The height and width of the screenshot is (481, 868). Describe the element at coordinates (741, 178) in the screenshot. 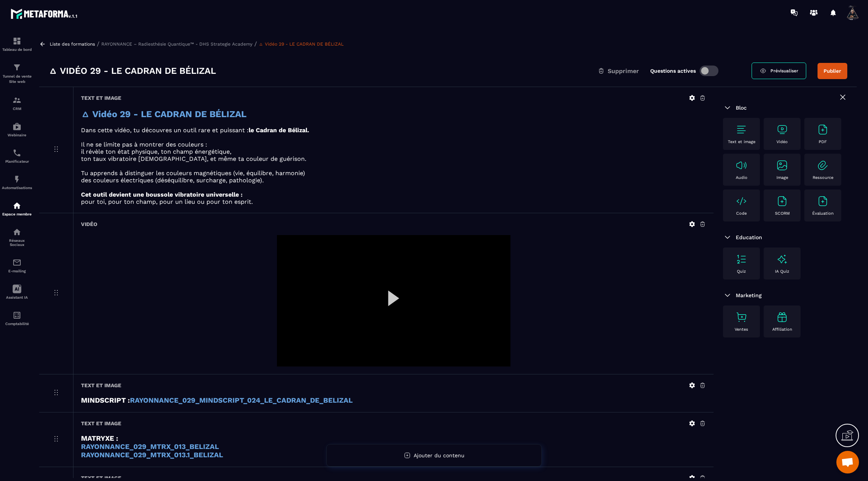

I see `p: Audio` at that location.